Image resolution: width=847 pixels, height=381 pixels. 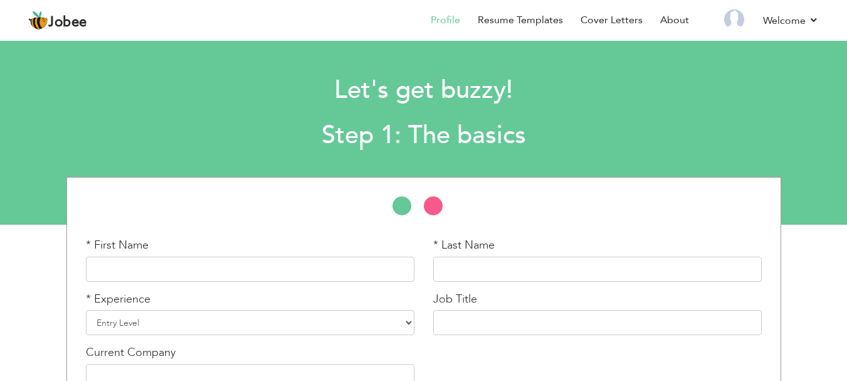 What do you see at coordinates (68, 23) in the screenshot?
I see `span: Jobee` at bounding box center [68, 23].